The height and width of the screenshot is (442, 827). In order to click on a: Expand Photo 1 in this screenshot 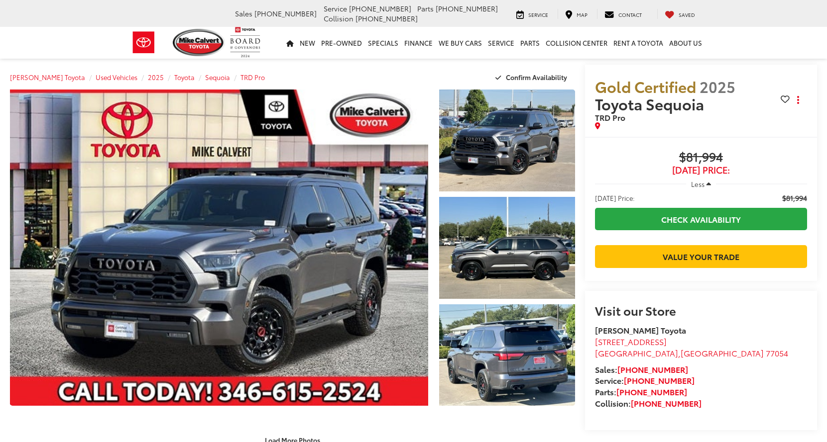, I will do `click(507, 140)`.